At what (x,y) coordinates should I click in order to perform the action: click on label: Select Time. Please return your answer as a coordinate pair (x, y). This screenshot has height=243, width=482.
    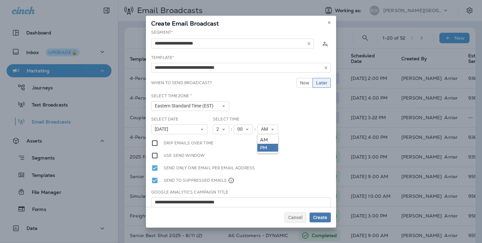
    Looking at the image, I should click on (226, 119).